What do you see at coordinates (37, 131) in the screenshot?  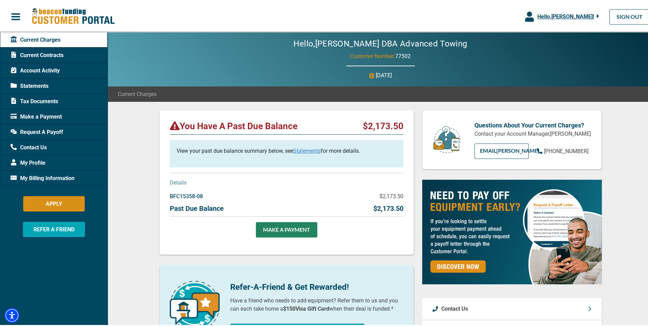 I see `span: Request A Payoff` at bounding box center [37, 131].